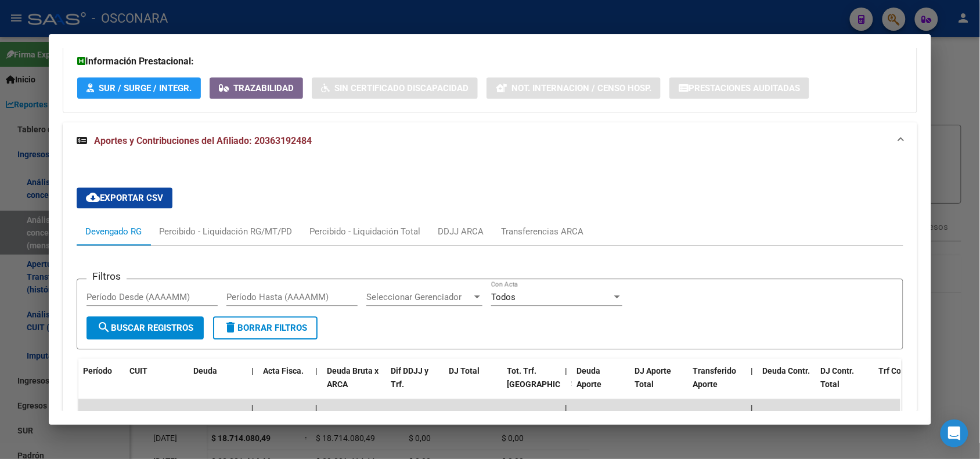 This screenshot has width=980, height=459. Describe the element at coordinates (464, 371) in the screenshot. I see `span: DJ Total` at that location.